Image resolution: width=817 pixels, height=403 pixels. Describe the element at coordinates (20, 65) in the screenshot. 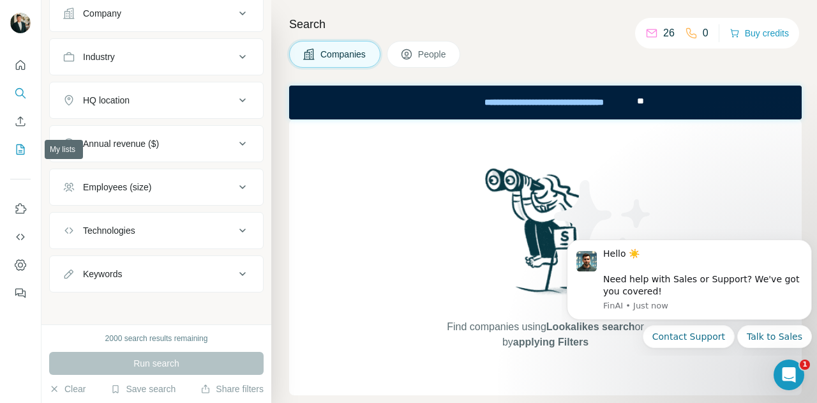

I see `button: Quick start` at that location.